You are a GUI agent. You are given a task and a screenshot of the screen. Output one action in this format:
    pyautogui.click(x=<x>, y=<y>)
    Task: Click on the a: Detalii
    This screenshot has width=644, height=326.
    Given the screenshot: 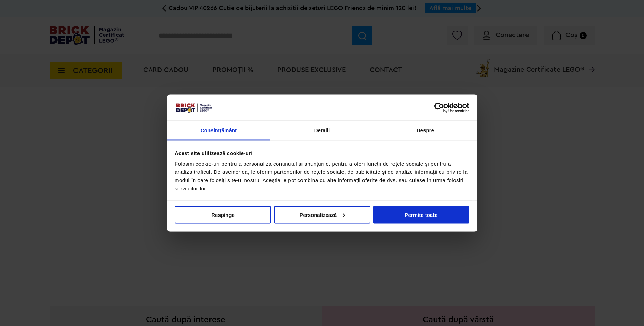 What is the action you would take?
    pyautogui.click(x=322, y=131)
    